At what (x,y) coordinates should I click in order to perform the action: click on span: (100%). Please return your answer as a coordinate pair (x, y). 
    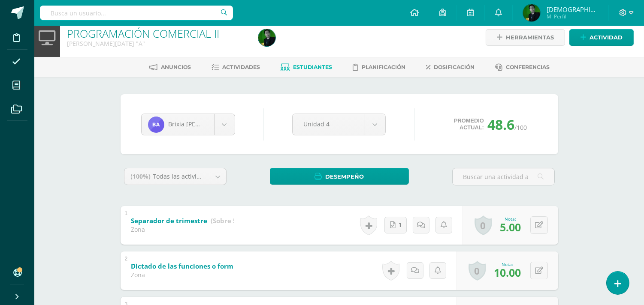
    Looking at the image, I should click on (141, 176).